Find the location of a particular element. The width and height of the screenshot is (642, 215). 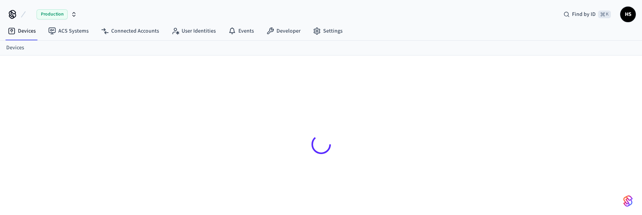

a: ACS Systems is located at coordinates (68, 31).